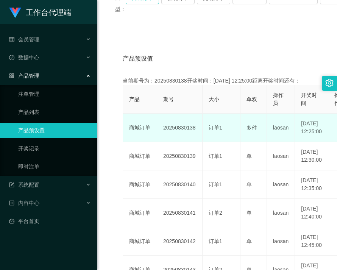  I want to click on span: 单双, so click(252, 99).